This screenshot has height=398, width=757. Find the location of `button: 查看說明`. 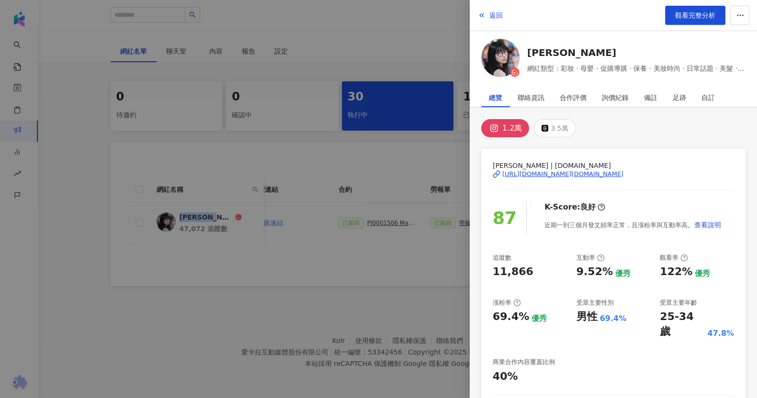

button: 查看說明 is located at coordinates (707, 225).